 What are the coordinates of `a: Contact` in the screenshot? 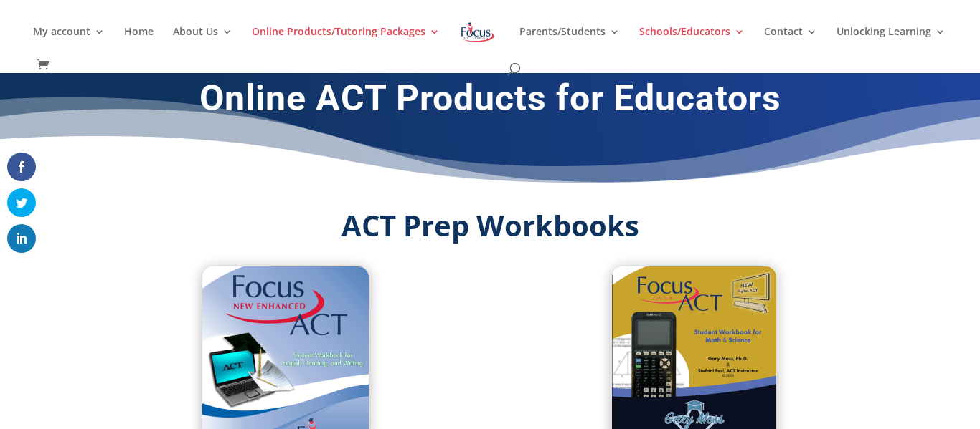 It's located at (791, 43).